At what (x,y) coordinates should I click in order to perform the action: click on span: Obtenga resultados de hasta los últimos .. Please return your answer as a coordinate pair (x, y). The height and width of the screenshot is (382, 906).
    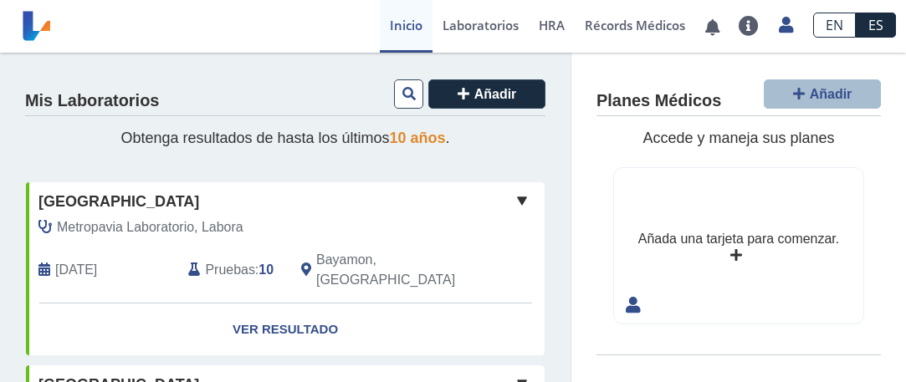
    Looking at the image, I should click on (284, 138).